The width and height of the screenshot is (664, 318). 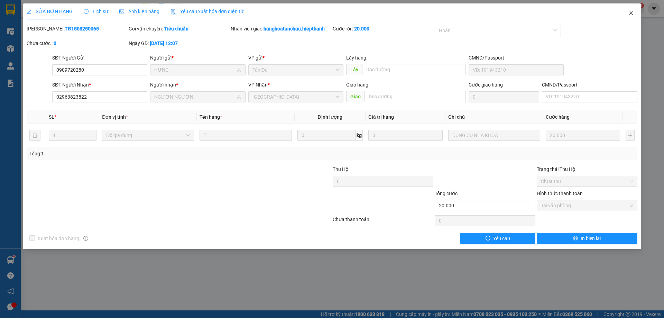 What do you see at coordinates (296, 70) in the screenshot?
I see `span: Tản Đà` at bounding box center [296, 70].